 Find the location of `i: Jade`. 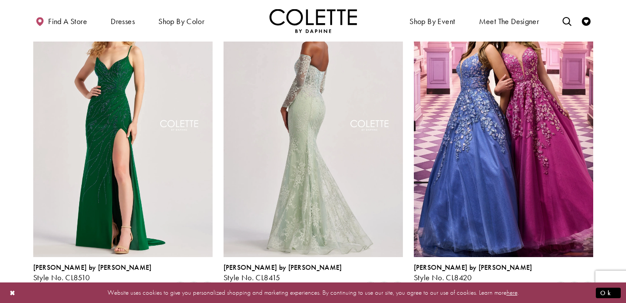

i: Jade is located at coordinates (588, 288).